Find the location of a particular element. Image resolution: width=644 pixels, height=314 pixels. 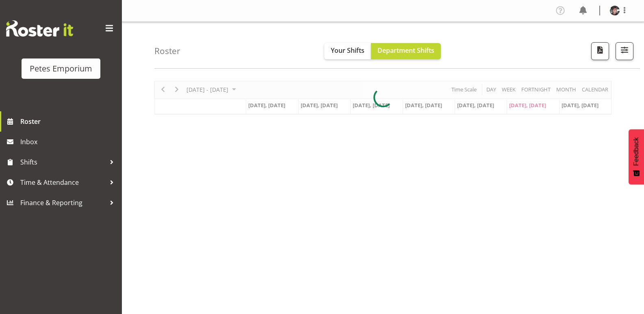

span: Roster is located at coordinates (69, 121).